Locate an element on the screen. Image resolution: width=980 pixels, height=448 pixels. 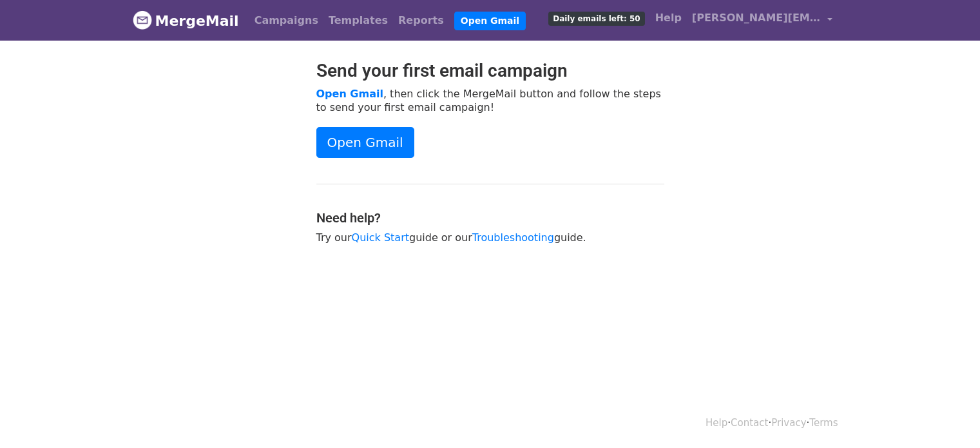
a: Campaigns is located at coordinates (286, 20).